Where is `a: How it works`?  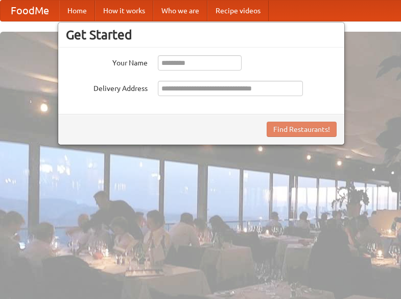 a: How it works is located at coordinates (124, 11).